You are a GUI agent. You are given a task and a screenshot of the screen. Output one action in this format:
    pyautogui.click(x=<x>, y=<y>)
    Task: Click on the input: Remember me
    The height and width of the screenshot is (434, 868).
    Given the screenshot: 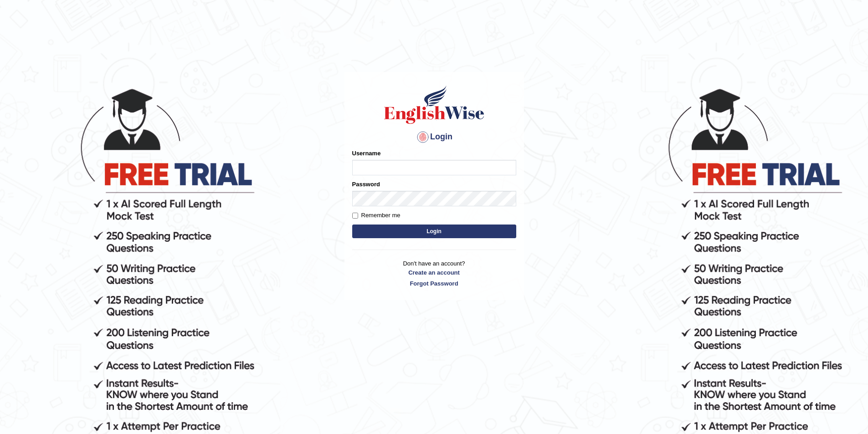 What is the action you would take?
    pyautogui.click(x=355, y=216)
    